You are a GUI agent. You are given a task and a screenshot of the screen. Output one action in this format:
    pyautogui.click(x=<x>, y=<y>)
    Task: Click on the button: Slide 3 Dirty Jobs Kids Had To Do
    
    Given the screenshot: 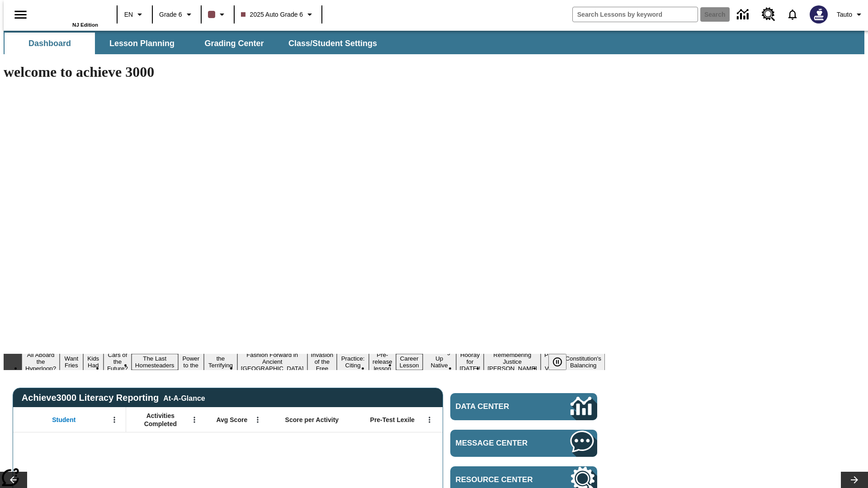 What is the action you would take?
    pyautogui.click(x=94, y=362)
    